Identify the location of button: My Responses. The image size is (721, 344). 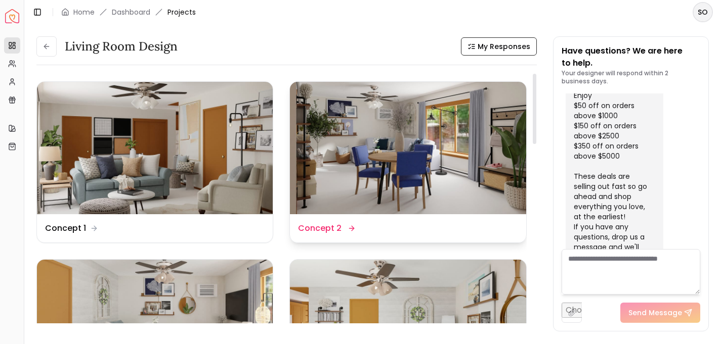
(499, 47).